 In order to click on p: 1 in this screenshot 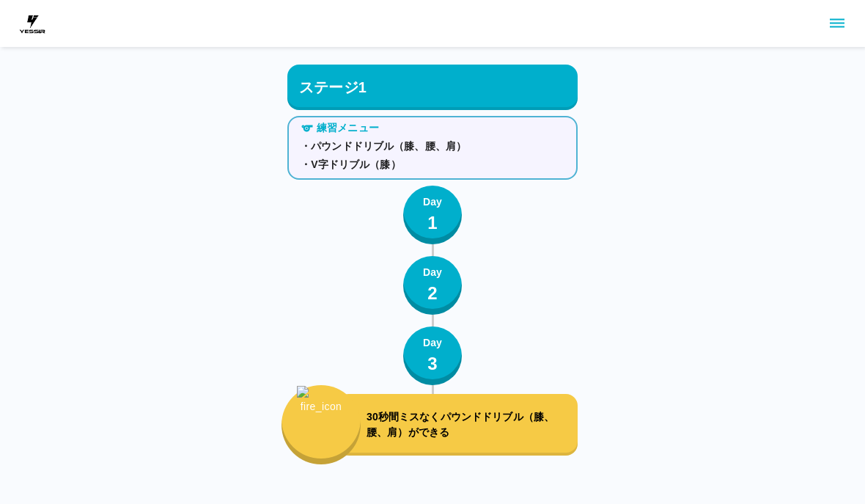, I will do `click(433, 223)`.